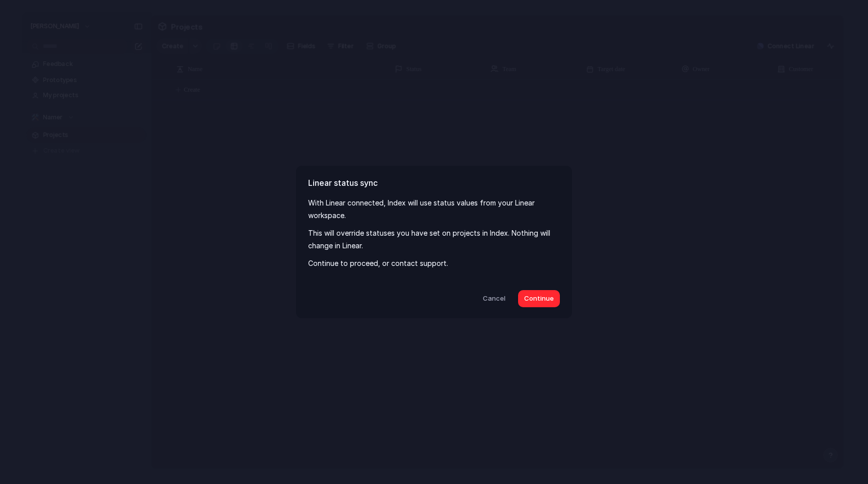 This screenshot has width=868, height=484. Describe the element at coordinates (434, 183) in the screenshot. I see `h2: Linear status sync` at that location.